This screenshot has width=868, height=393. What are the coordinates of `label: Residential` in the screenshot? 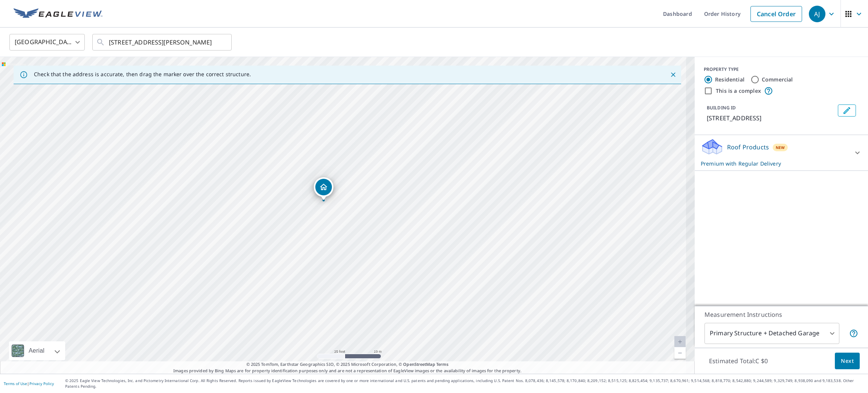 It's located at (730, 80).